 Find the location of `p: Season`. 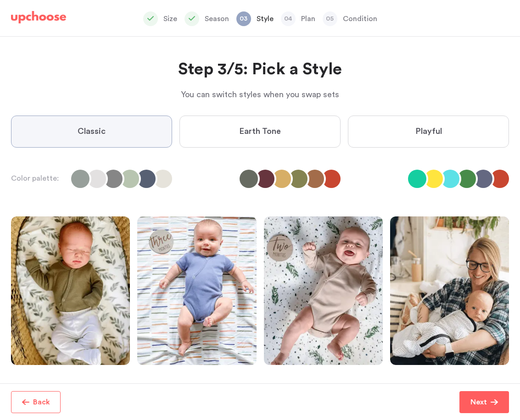

p: Season is located at coordinates (217, 19).